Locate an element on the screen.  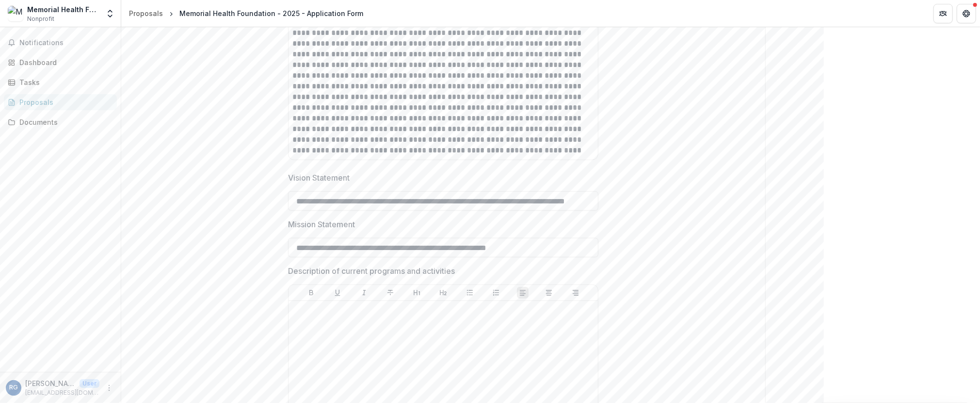
button: Bullet List is located at coordinates (470, 293).